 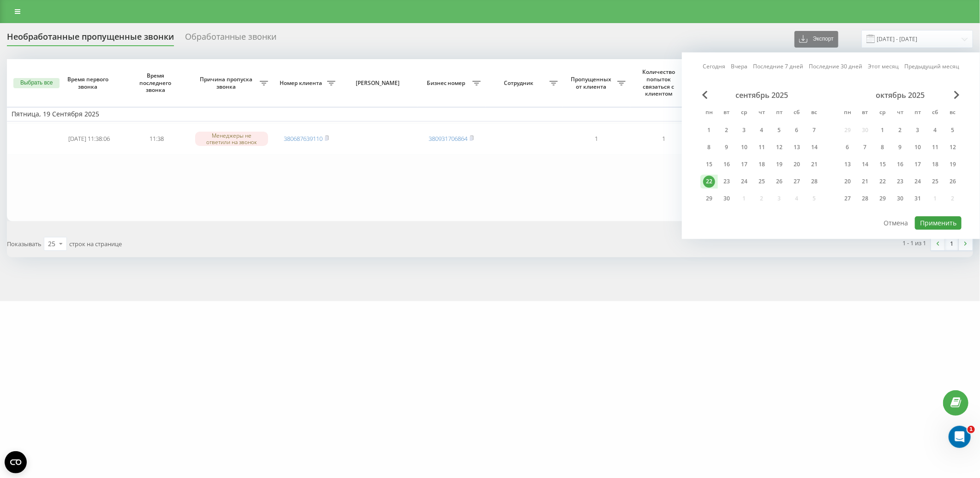 What do you see at coordinates (865, 181) in the screenshot?
I see `div: вт 21 окт. 2025 г.` at bounding box center [865, 181].